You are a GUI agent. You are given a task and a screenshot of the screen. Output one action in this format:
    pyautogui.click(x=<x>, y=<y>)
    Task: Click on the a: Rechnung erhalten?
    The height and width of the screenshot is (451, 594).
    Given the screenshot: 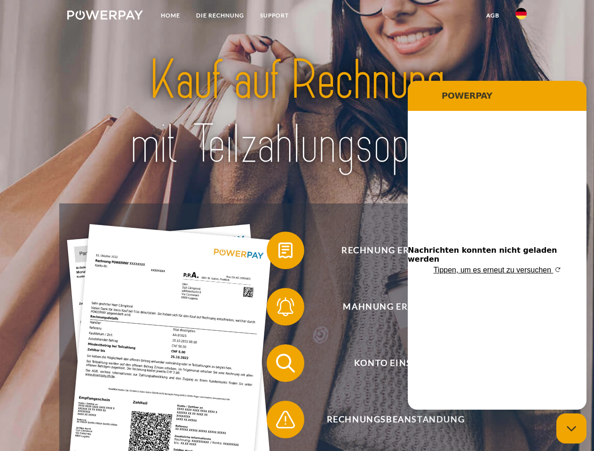 What is the action you would take?
    pyautogui.click(x=389, y=251)
    